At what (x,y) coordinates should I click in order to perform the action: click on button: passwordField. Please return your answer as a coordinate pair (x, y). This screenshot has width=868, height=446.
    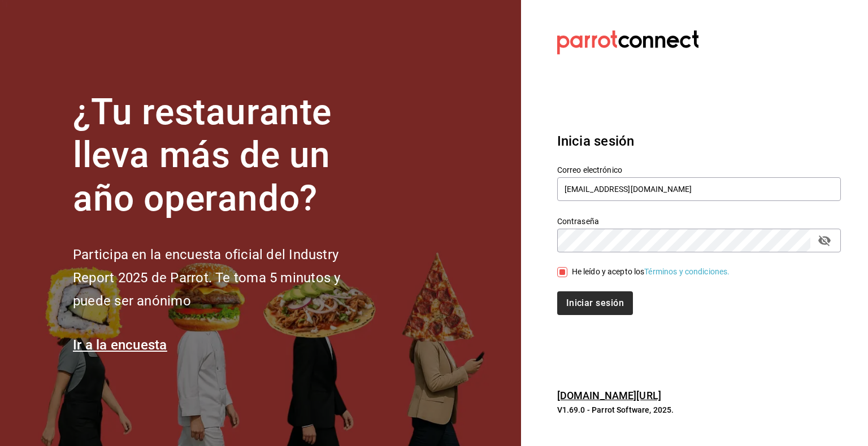
    Looking at the image, I should click on (825, 240).